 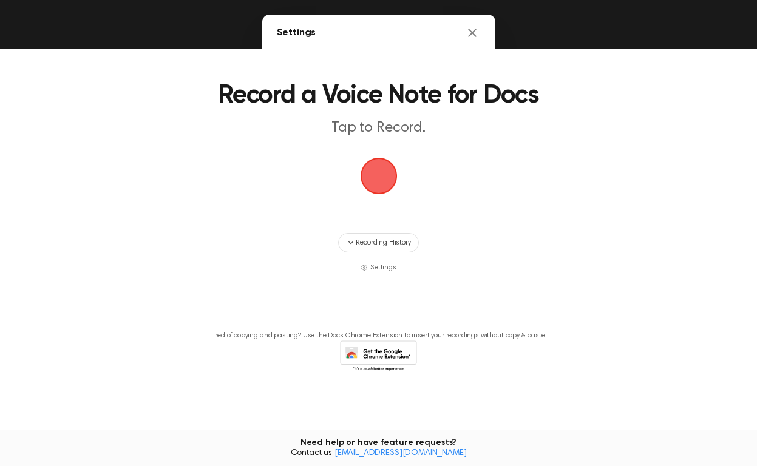 What do you see at coordinates (383, 268) in the screenshot?
I see `span: Settings` at bounding box center [383, 268].